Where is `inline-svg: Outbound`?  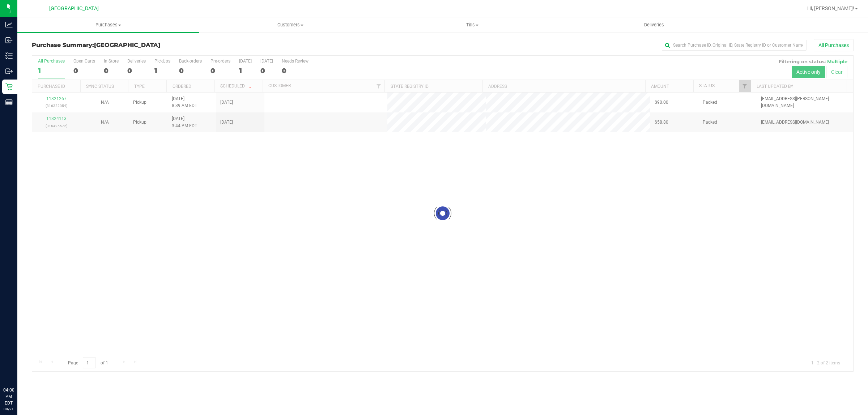 inline-svg: Outbound is located at coordinates (9, 72).